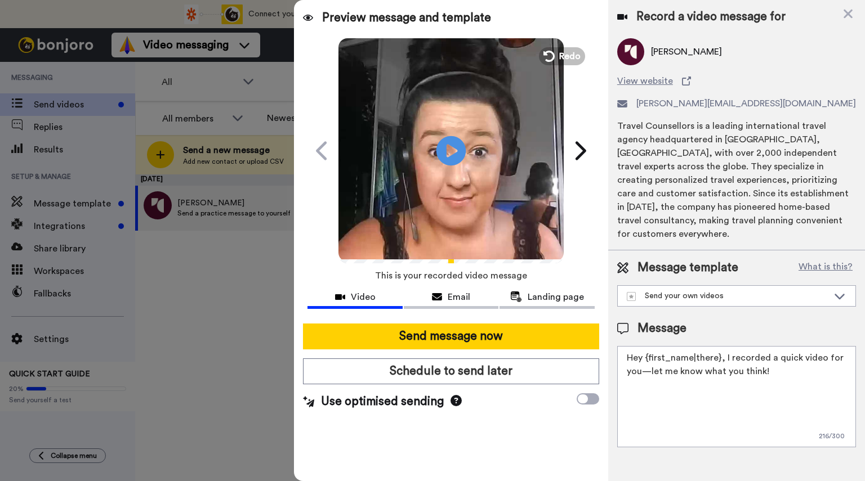 The height and width of the screenshot is (481, 865). I want to click on span: Video, so click(363, 297).